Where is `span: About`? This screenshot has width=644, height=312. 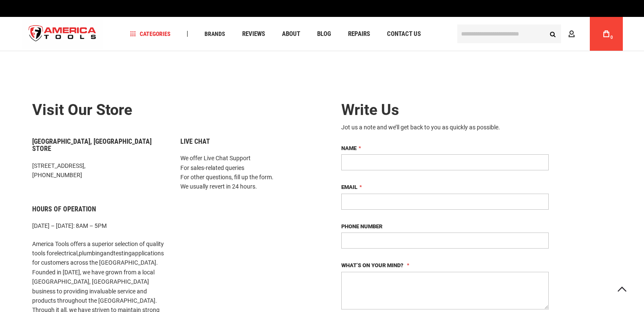
span: About is located at coordinates (291, 34).